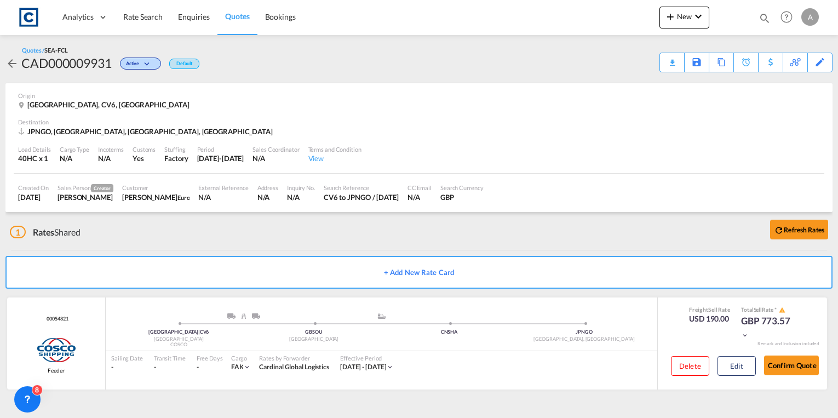  I want to click on div: 01 Oct 2025 - 31 Oct 2025, so click(363, 367).